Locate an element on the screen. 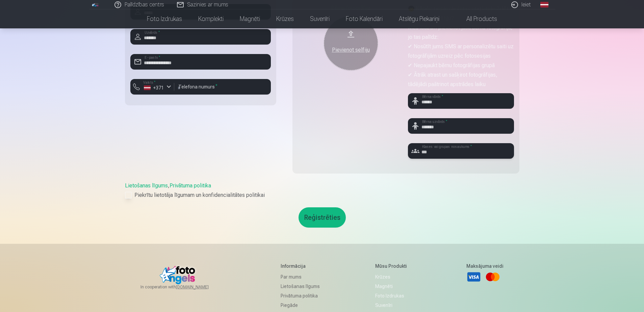 The image size is (644, 312). a: Atslēgu piekariņi is located at coordinates (419, 19).